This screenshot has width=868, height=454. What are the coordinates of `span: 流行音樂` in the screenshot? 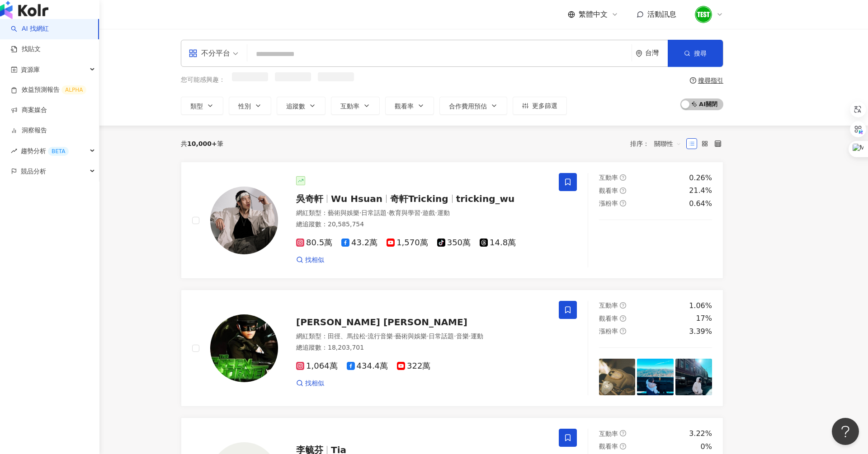 It's located at (380, 336).